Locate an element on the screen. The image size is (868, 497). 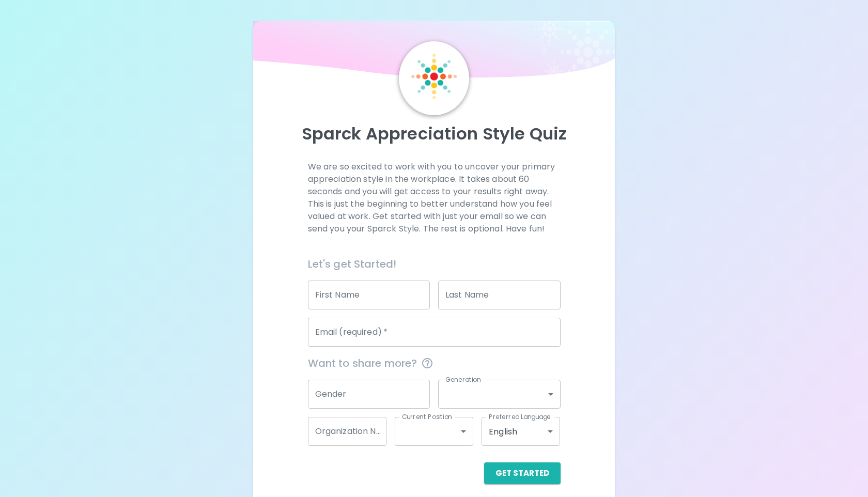
div: English is located at coordinates (521, 431).